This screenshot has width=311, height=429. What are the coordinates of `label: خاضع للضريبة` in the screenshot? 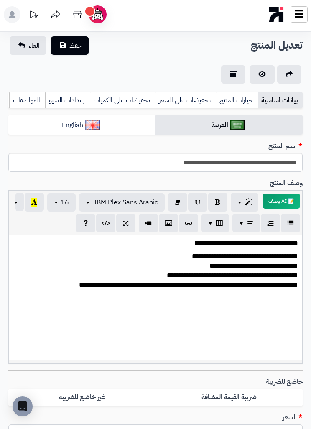 It's located at (284, 381).